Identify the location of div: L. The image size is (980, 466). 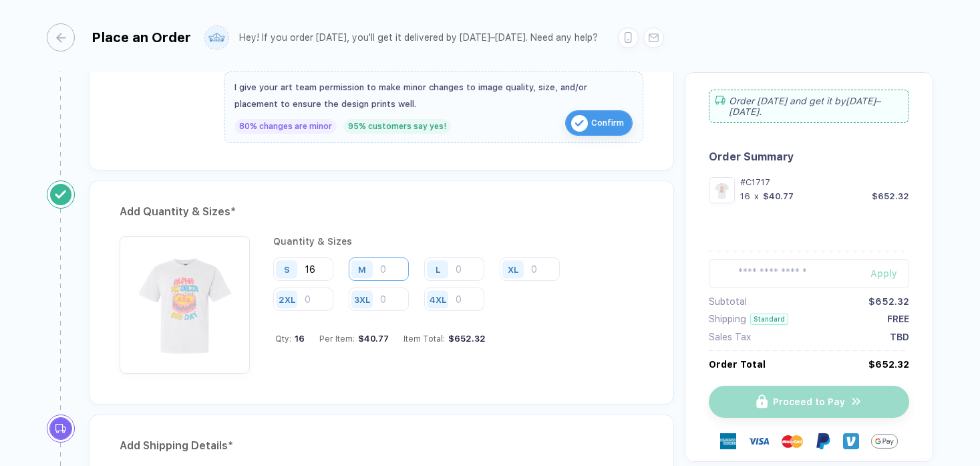
(438, 269).